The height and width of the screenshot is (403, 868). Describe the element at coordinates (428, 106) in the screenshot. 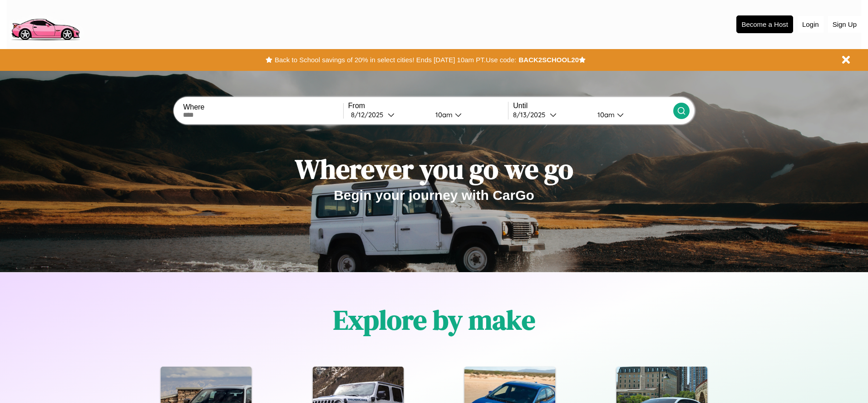

I see `label: From` at that location.